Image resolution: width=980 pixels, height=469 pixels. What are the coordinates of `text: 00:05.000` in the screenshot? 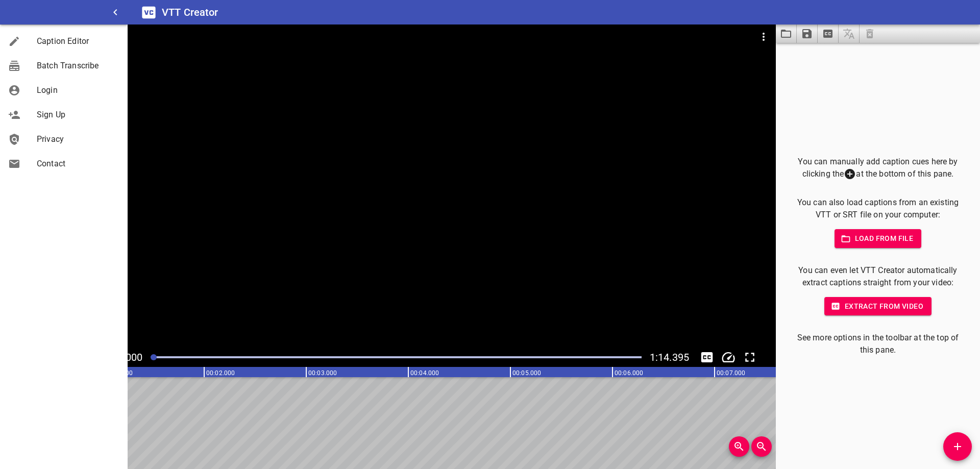 It's located at (527, 373).